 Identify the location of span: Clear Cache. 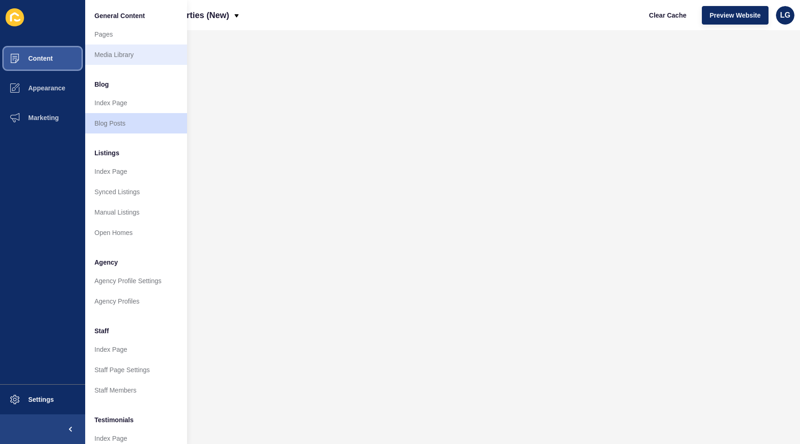
(668, 15).